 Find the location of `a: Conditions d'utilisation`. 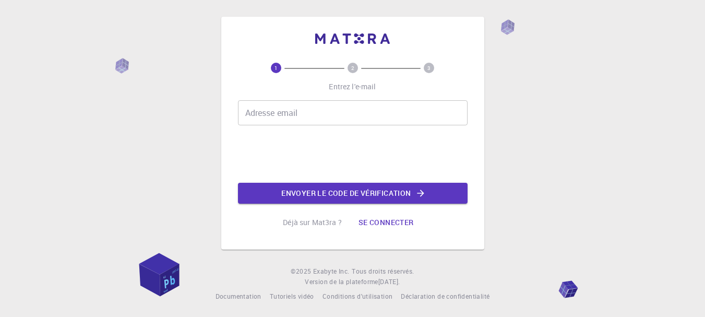

a: Conditions d'utilisation is located at coordinates (357, 296).